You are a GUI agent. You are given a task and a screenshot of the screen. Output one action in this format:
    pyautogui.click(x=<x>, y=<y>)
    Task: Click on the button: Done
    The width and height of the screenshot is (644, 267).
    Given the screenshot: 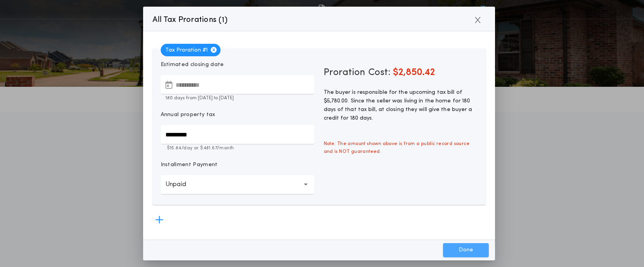 What is the action you would take?
    pyautogui.click(x=466, y=250)
    